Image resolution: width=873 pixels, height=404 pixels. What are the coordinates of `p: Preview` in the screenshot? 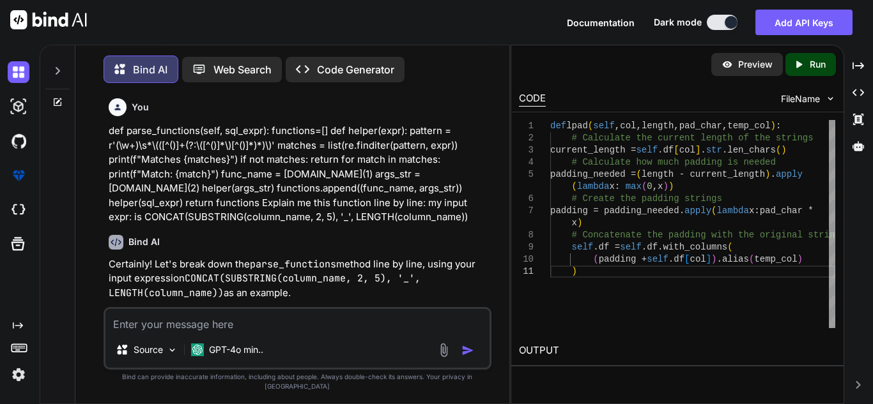 It's located at (755, 65).